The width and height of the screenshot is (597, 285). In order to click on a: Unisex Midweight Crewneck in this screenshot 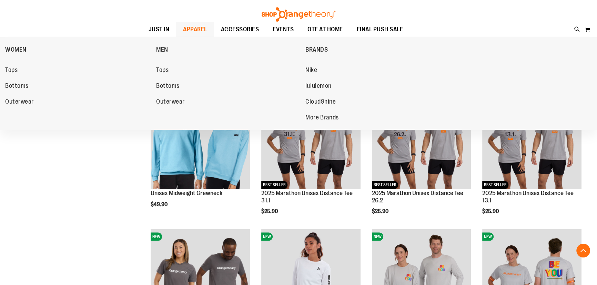, I will do `click(187, 193)`.